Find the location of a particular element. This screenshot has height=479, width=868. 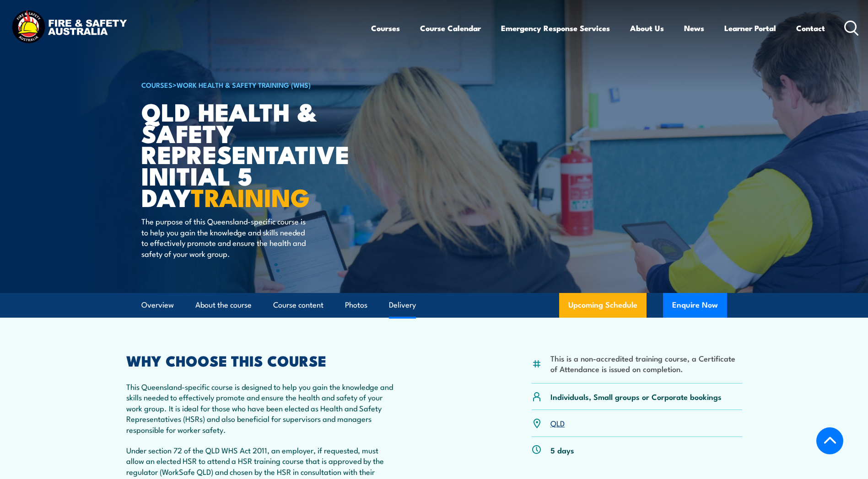

a: News is located at coordinates (694, 28).